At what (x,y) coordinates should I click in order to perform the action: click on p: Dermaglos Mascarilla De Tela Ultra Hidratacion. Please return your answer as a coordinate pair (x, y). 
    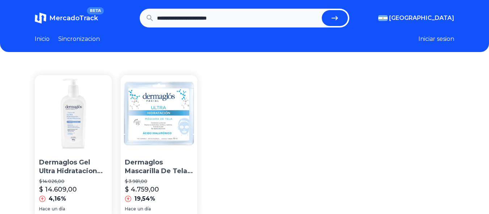
    Looking at the image, I should click on (159, 167).